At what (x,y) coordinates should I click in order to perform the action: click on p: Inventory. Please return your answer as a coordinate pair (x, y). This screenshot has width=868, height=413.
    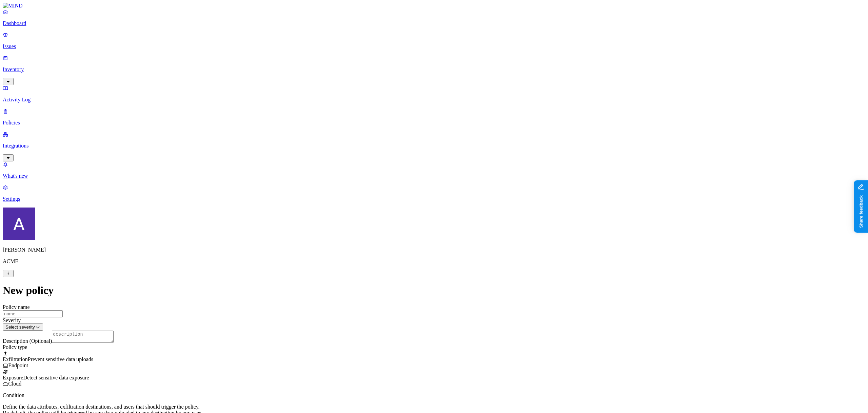
    Looking at the image, I should click on (434, 69).